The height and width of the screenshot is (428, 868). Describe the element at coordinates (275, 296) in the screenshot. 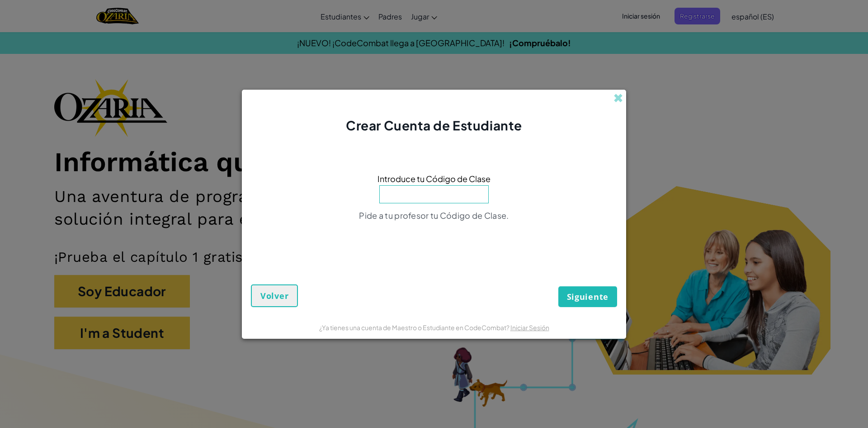

I see `span: Volver` at that location.